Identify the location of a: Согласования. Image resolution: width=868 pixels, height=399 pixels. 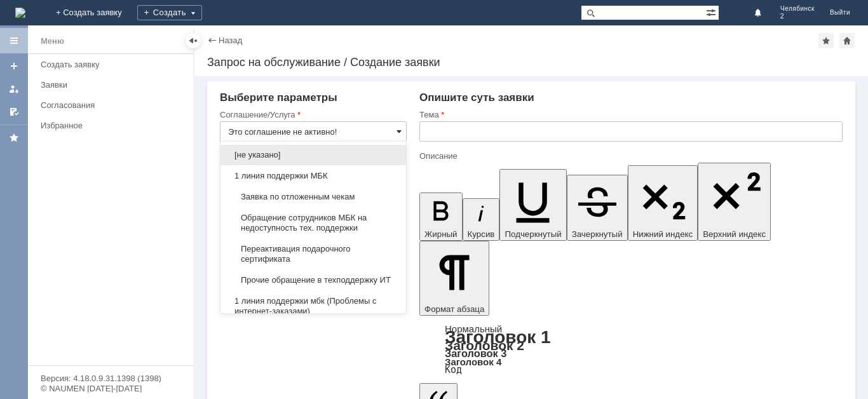
(113, 105).